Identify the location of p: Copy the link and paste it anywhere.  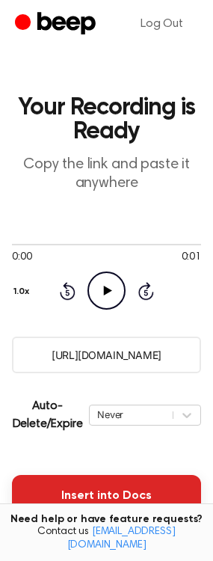
(106, 174).